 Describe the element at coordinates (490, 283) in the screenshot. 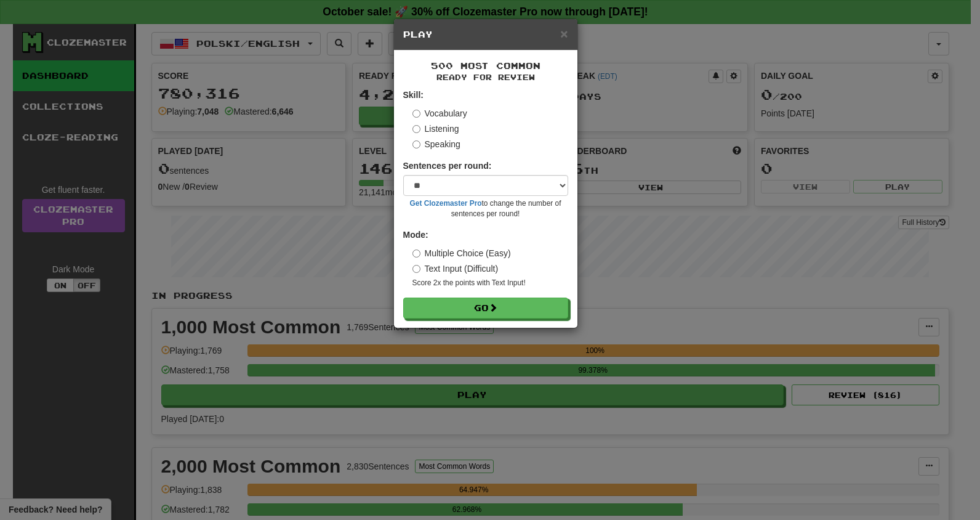

I see `small: Score 2x the points with Text Input !` at that location.